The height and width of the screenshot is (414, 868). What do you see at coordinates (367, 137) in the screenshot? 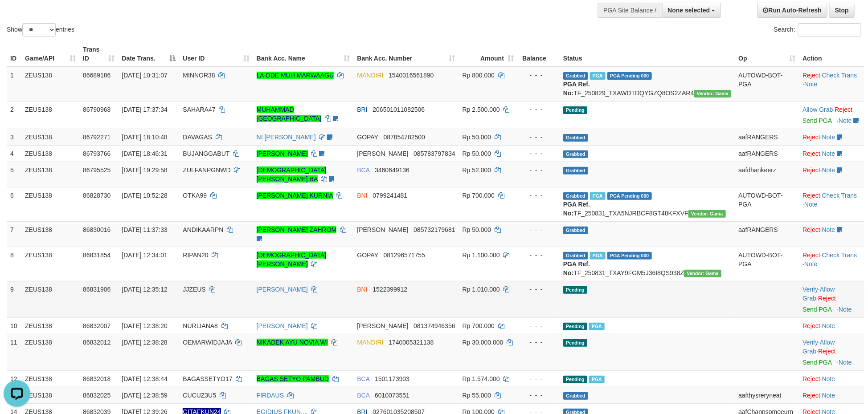
I see `span: GOPAY` at bounding box center [367, 137].